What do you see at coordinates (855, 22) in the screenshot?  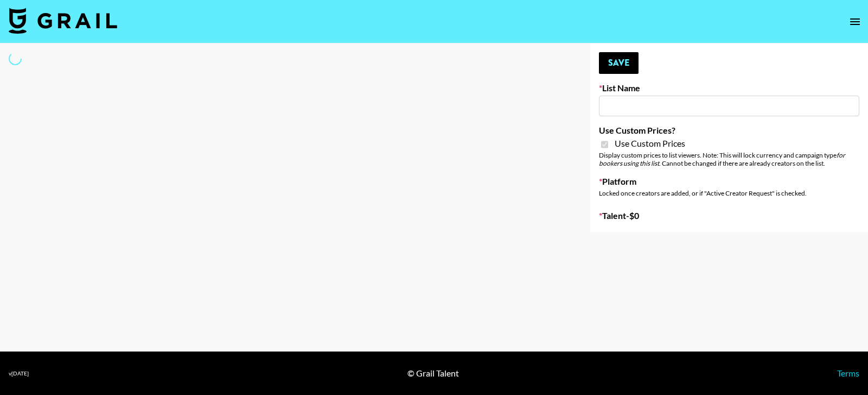 I see `button: open drawer` at bounding box center [855, 22].